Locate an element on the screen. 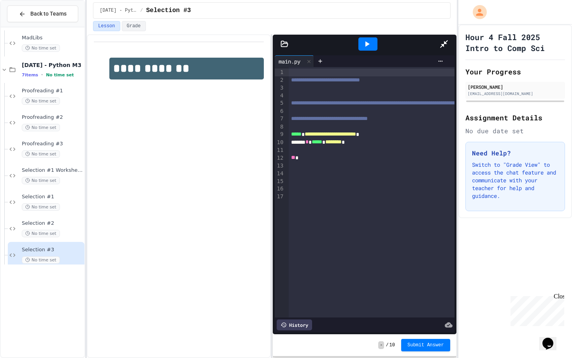 The height and width of the screenshot is (358, 572). div: 10 is located at coordinates (279, 142).